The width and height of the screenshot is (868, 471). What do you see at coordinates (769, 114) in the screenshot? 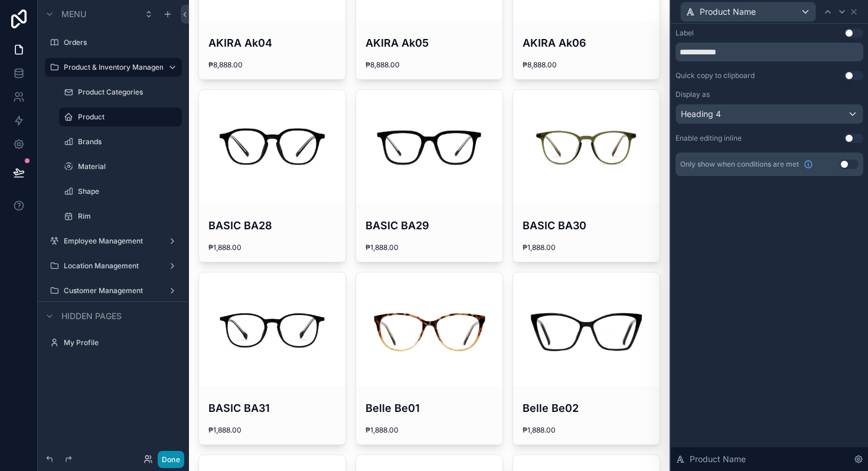
I see `button: Heading 4` at bounding box center [769, 114].